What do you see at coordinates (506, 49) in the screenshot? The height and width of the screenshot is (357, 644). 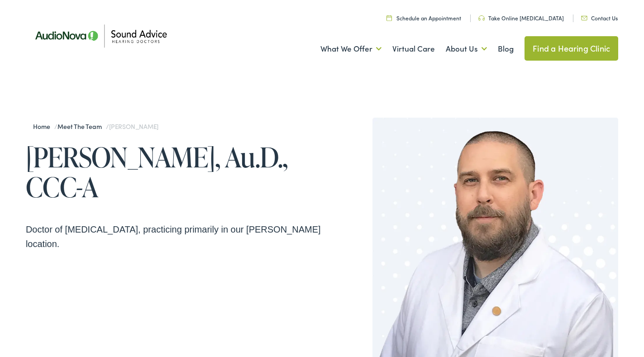 I see `a: Blog` at bounding box center [506, 49].